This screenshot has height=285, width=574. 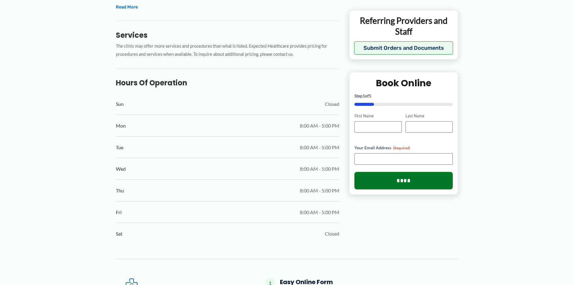 What do you see at coordinates (228, 35) in the screenshot?
I see `h3: Services` at bounding box center [228, 35].